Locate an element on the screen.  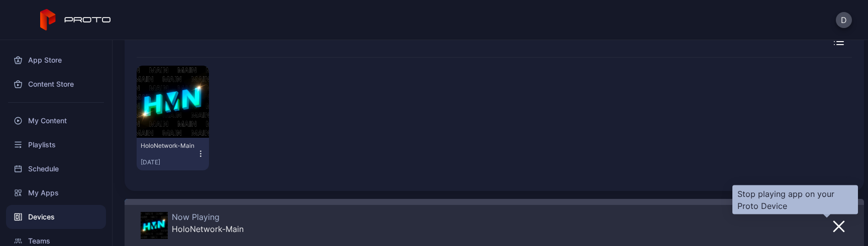
div: Devices is located at coordinates (56, 217).